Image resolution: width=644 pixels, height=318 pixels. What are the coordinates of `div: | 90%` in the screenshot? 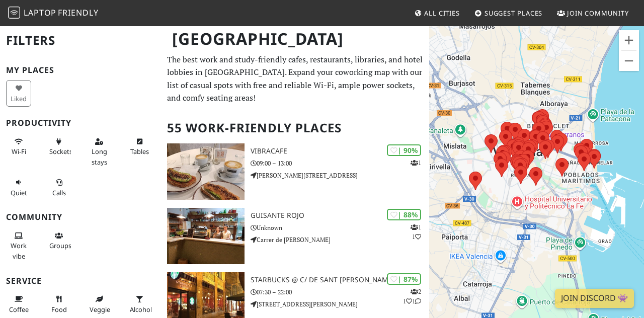 It's located at (404, 150).